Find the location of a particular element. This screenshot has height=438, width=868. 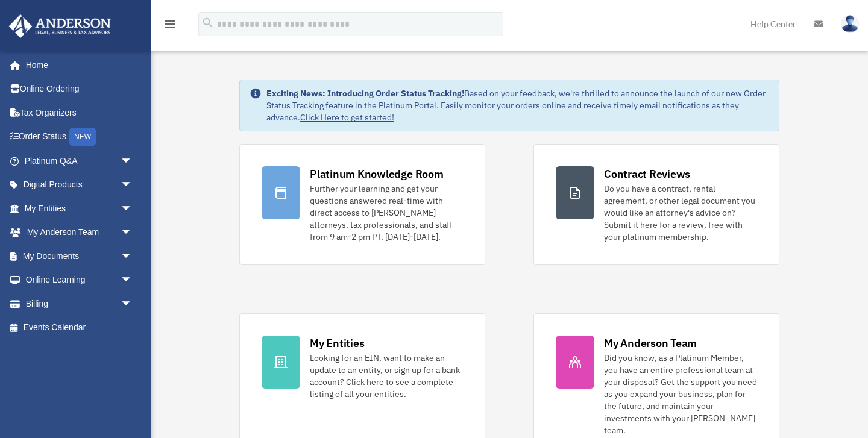

div: Do you have a contract, rental agreement, or other legal document you would like an attorney's ad... is located at coordinates (680, 213).